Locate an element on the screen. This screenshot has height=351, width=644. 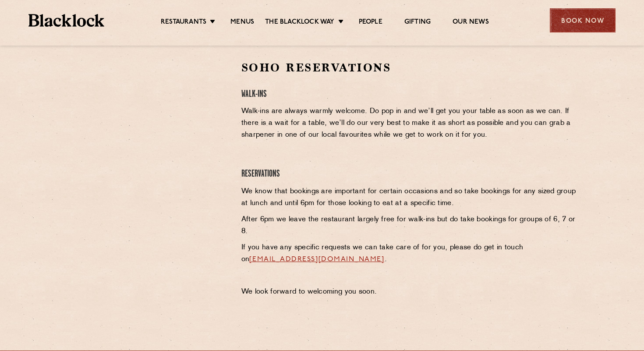
a: Menus is located at coordinates (242, 23).